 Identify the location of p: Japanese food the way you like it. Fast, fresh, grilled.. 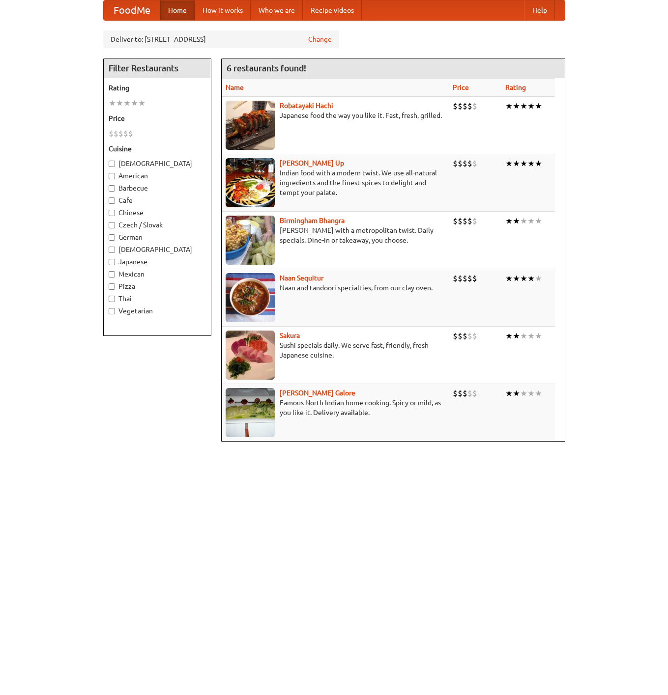
(335, 115).